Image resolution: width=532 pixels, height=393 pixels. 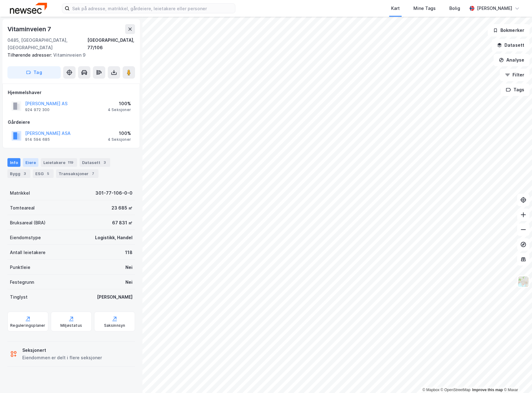 I want to click on div: Tomteareal, so click(x=22, y=208).